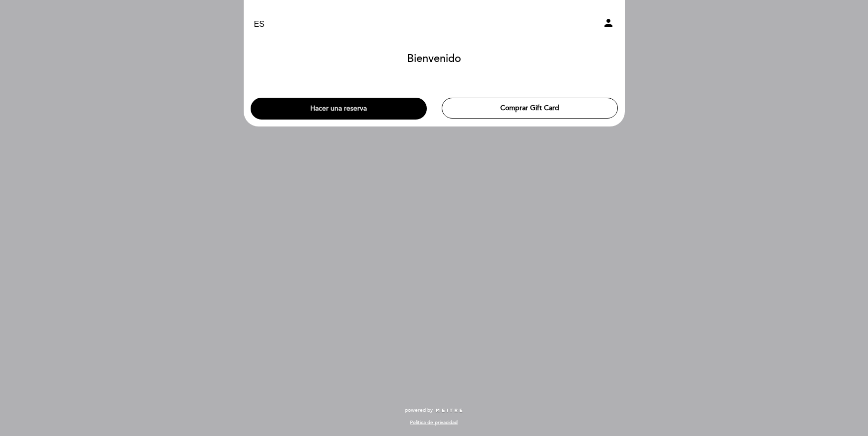 This screenshot has width=868, height=436. Describe the element at coordinates (529, 108) in the screenshot. I see `button: Comprar Gift Card` at that location.